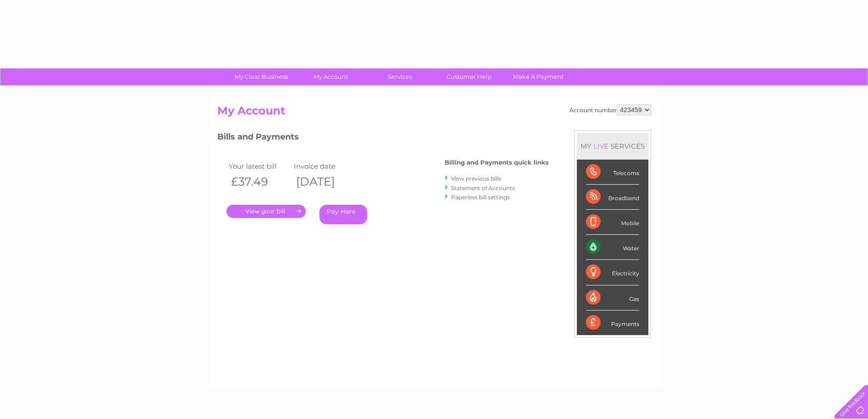 The width and height of the screenshot is (868, 419). Describe the element at coordinates (613, 146) in the screenshot. I see `div: MY SERVICES` at that location.